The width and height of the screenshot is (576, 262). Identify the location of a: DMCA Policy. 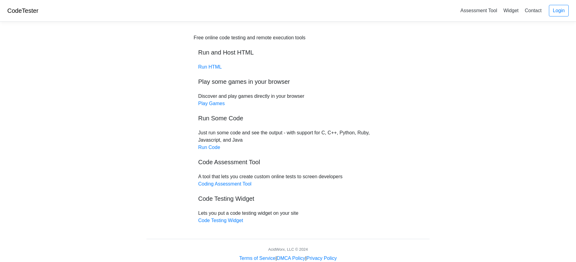
(291, 258).